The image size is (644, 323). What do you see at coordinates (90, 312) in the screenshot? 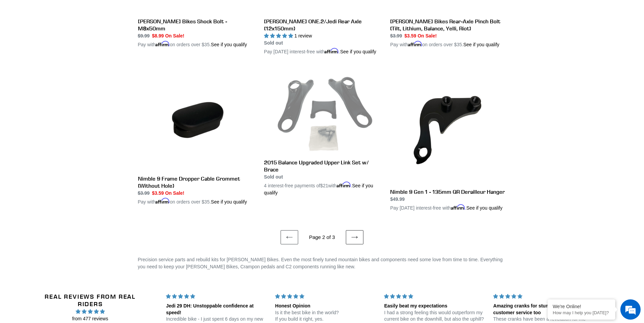
I see `span: 4.96 stars` at bounding box center [90, 312].